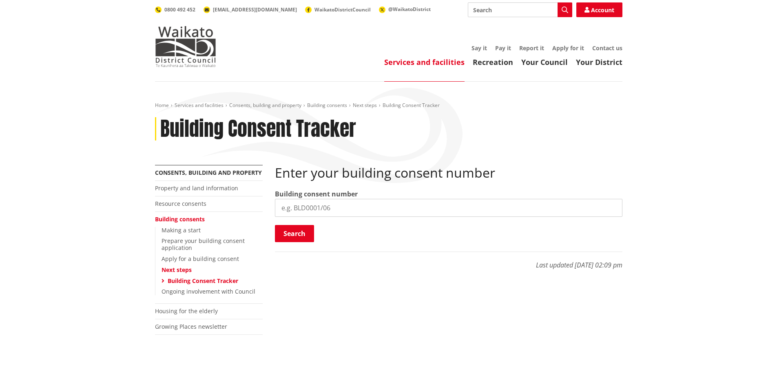 The width and height of the screenshot is (777, 372). Describe the element at coordinates (203, 244) in the screenshot. I see `a: Prepare your building consent application` at that location.